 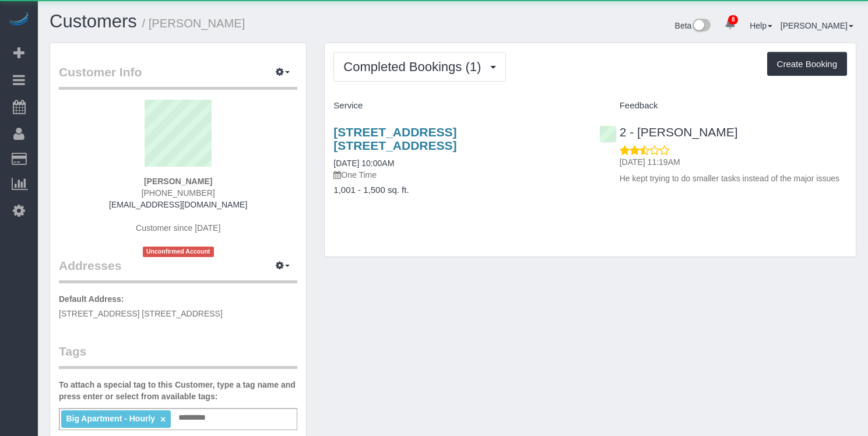 What do you see at coordinates (693, 26) in the screenshot?
I see `a: Beta` at bounding box center [693, 26].